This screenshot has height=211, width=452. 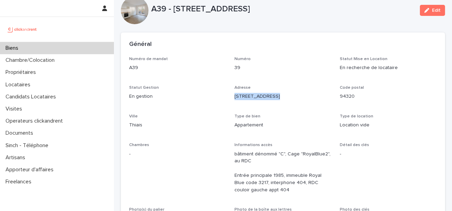 I want to click on span: Numéro, so click(x=243, y=59).